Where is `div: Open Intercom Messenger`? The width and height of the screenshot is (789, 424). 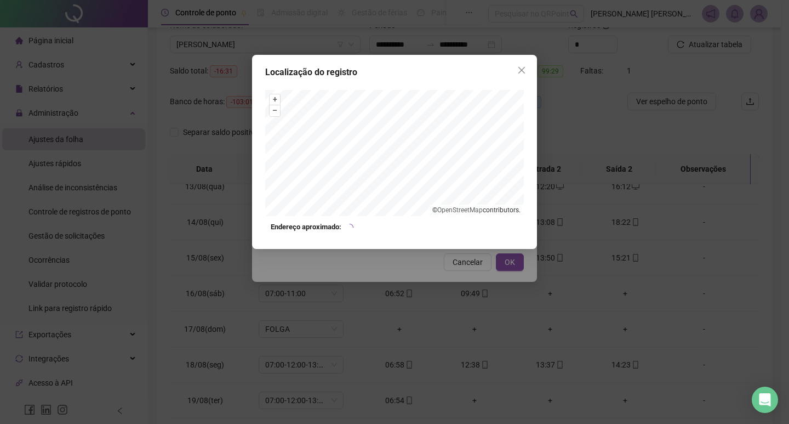 div: Open Intercom Messenger is located at coordinates (765, 399).